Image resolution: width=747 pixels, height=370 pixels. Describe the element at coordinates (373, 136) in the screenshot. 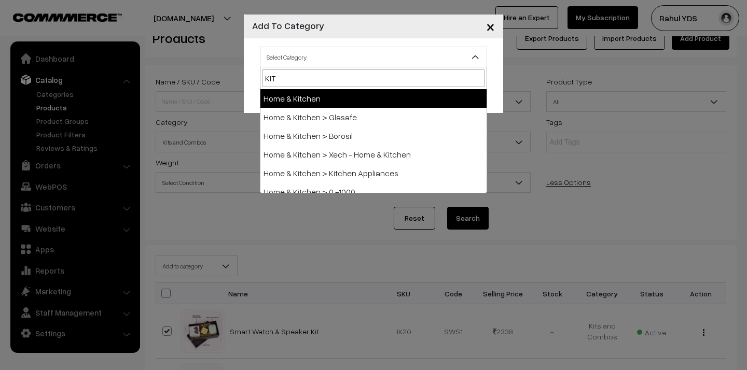

I see `li: Home & Kitchen > Borosil` at that location.